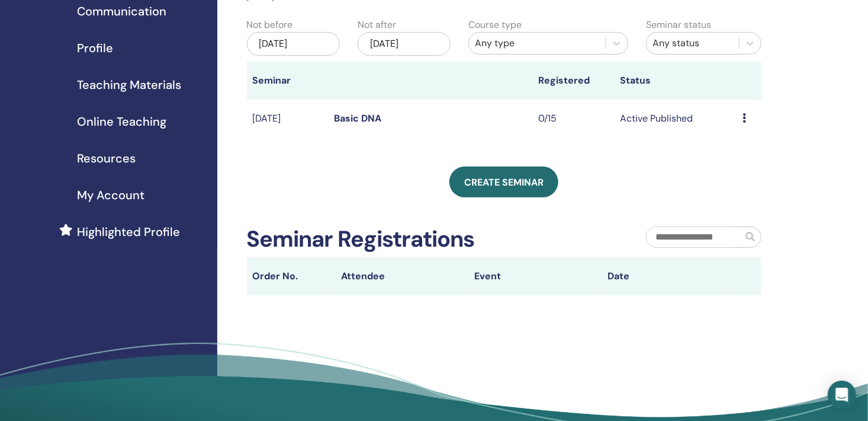  Describe the element at coordinates (535, 276) in the screenshot. I see `th: Event` at that location.